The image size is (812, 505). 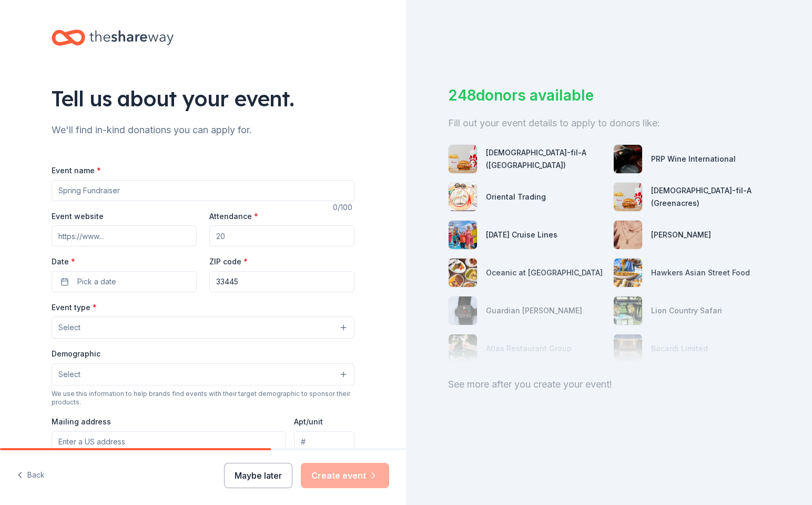 I want to click on img: photo for Kendra Scott, so click(x=628, y=235).